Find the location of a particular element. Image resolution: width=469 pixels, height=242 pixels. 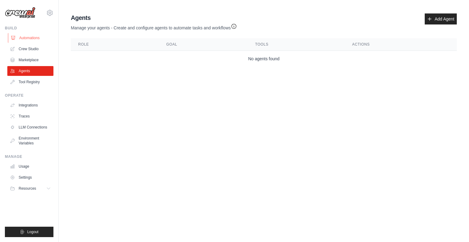

a: Tool Registry is located at coordinates (30, 82).